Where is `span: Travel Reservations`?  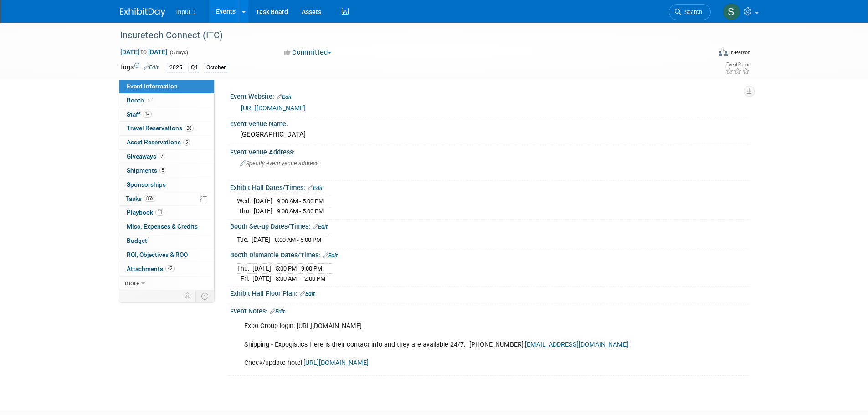
span: Travel Reservations is located at coordinates (160, 128).